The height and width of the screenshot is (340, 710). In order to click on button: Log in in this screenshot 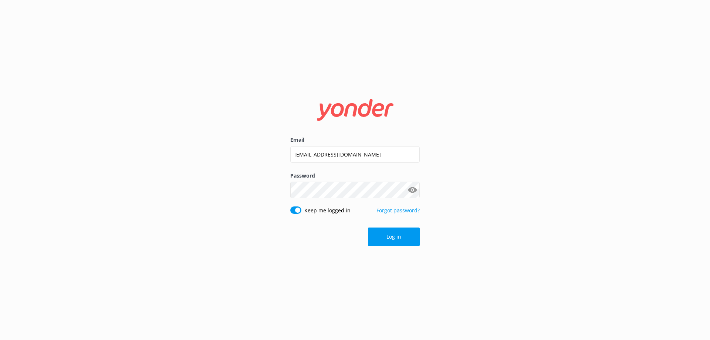, I will do `click(394, 237)`.